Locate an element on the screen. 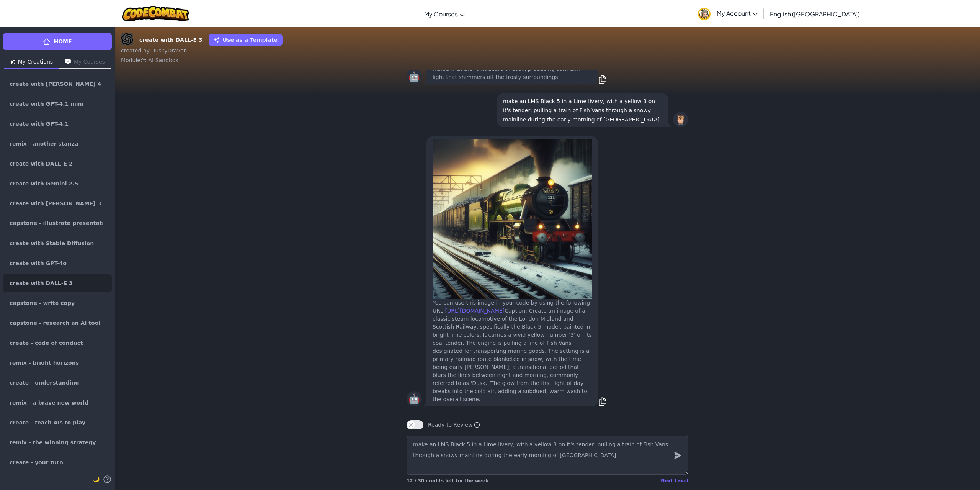 The width and height of the screenshot is (980, 490). a: remix - a brave new world is located at coordinates (58, 402).